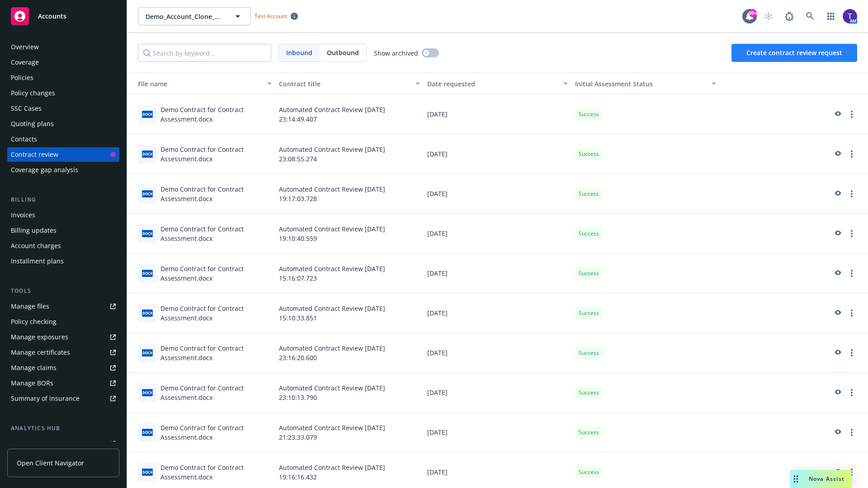 The image size is (868, 488). Describe the element at coordinates (23, 215) in the screenshot. I see `div: Invoices` at that location.